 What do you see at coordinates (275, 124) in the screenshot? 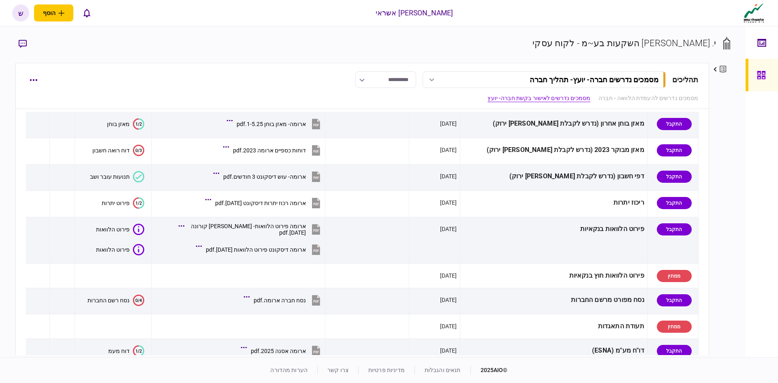
I see `button: ארומה- מאזן בוחן 1-5.25.pdf` at bounding box center [275, 124].